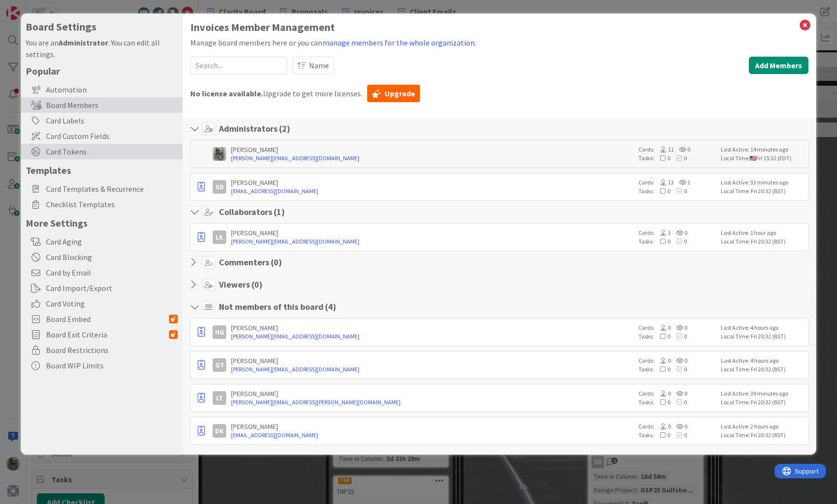 This screenshot has height=504, width=837. I want to click on h5: Popular, so click(102, 70).